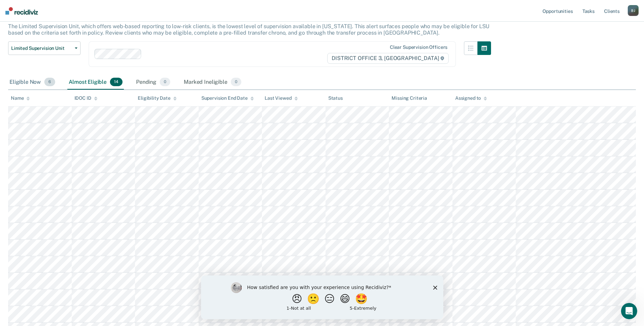  I want to click on div: Status, so click(335, 98).